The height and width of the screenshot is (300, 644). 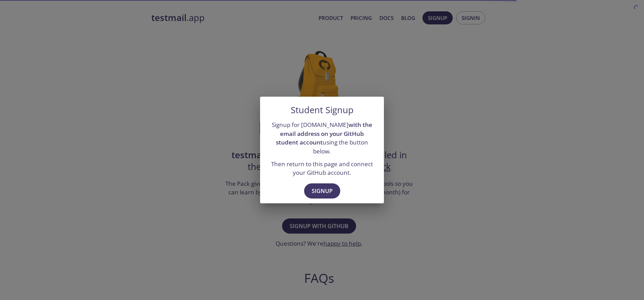 What do you see at coordinates (322, 191) in the screenshot?
I see `button: Signup` at bounding box center [322, 191].